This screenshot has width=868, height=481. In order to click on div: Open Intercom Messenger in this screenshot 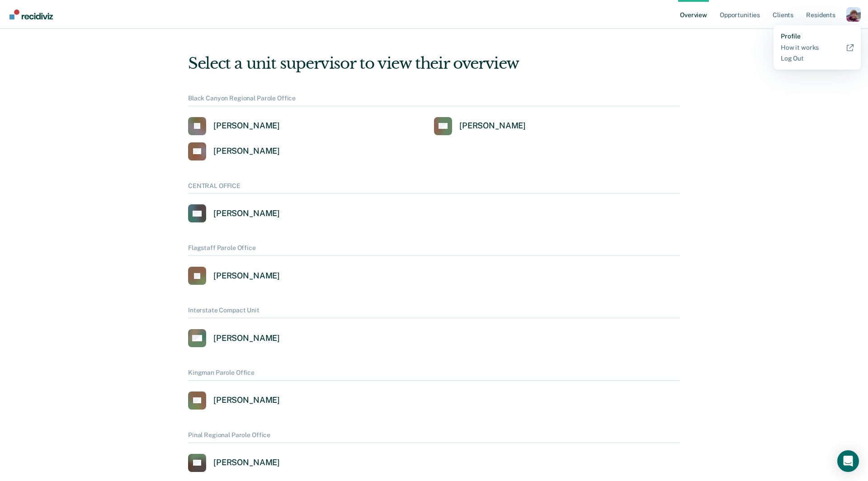, I will do `click(848, 461)`.